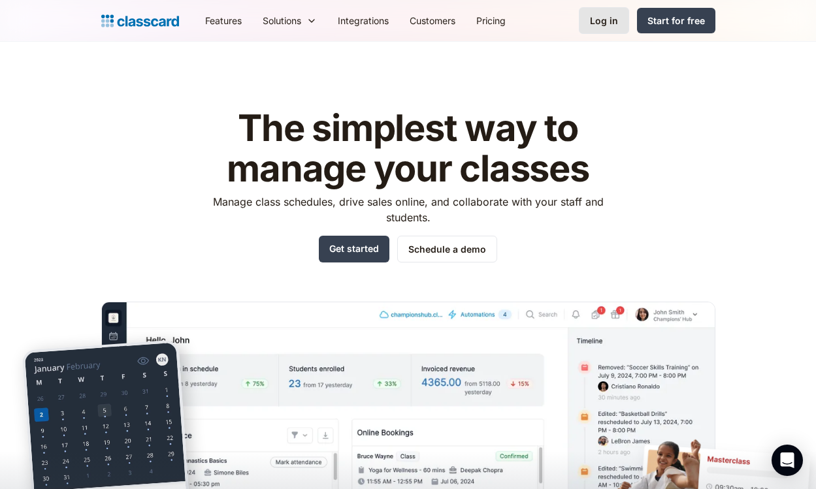  Describe the element at coordinates (408, 148) in the screenshot. I see `h1: The simplest way to manage your classes` at that location.